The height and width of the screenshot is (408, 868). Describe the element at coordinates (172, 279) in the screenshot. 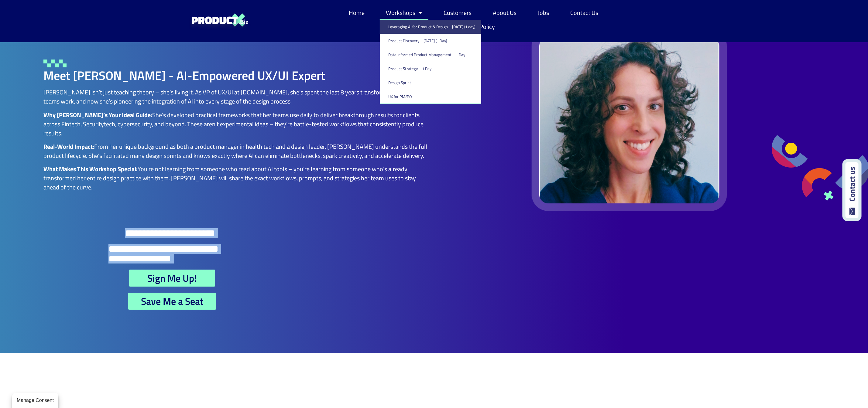

I see `span: Sign Me Up!` at that location.